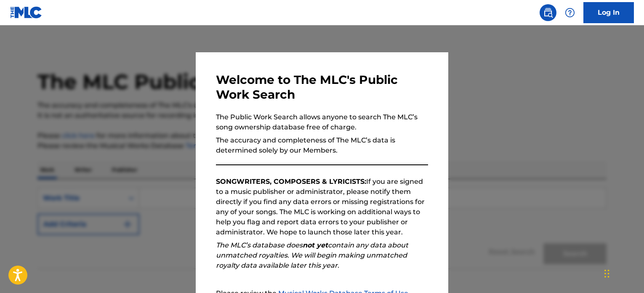 The image size is (644, 293). I want to click on img: help, so click(570, 13).